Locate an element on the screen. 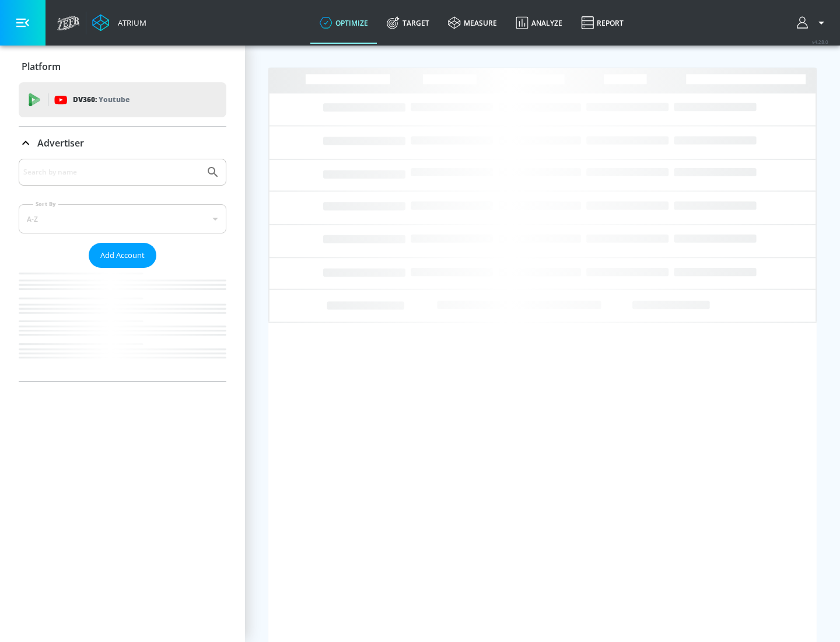 The width and height of the screenshot is (840, 642). a: Analyze is located at coordinates (539, 23).